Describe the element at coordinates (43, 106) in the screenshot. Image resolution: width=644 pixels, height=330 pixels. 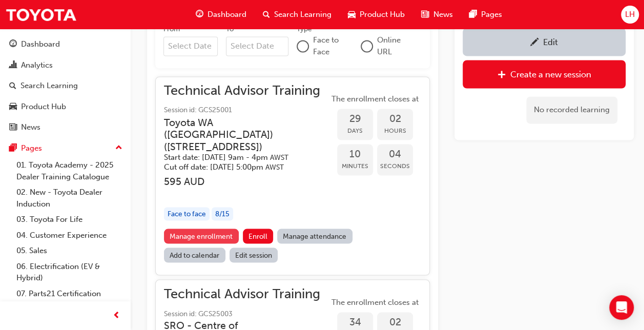
I see `div: Product Hub` at that location.